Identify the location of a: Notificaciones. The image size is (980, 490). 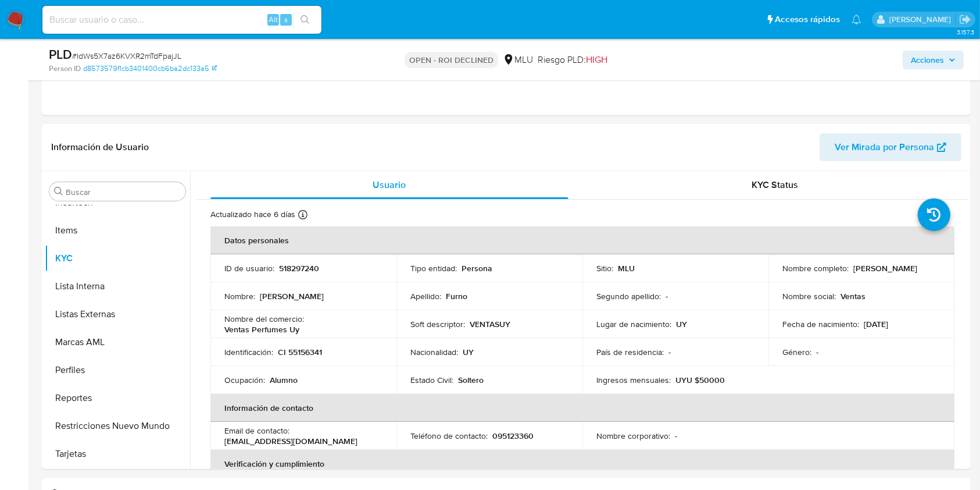
(856, 19).